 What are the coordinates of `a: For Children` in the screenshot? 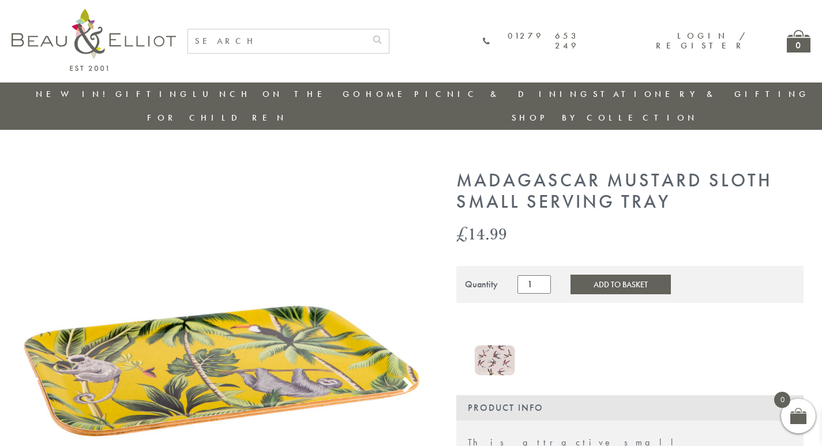 It's located at (217, 118).